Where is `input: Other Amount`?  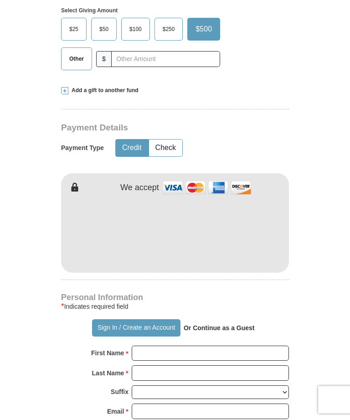
input: Other Amount is located at coordinates (165, 59).